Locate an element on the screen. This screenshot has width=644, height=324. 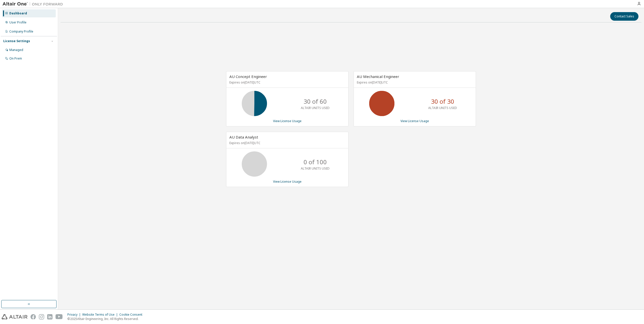
p: © 2025 Altair Engineering, Inc. All Rights Reserved. is located at coordinates (106, 319).